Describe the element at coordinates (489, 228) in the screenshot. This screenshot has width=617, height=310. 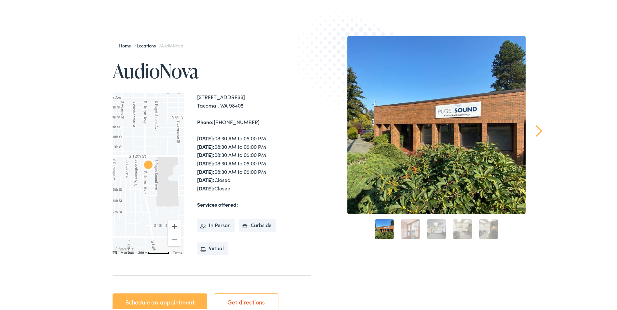
I see `a: 5` at that location.